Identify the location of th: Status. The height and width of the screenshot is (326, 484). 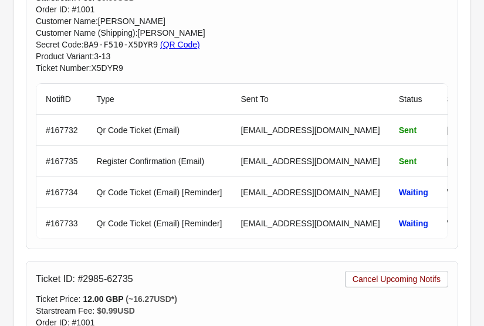
(414, 99).